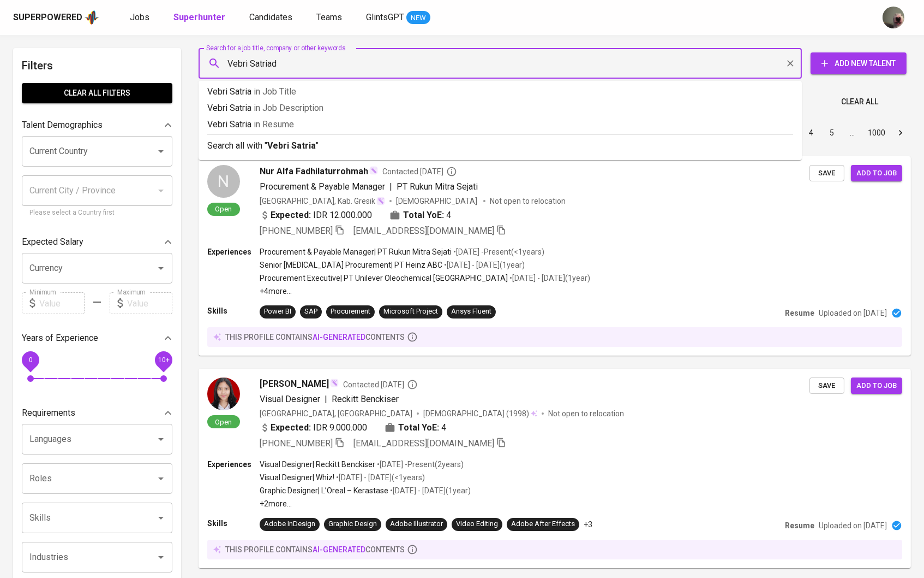 This screenshot has width=924, height=578. I want to click on img: 5b1ffd2fcf1e18c29784ff34007eefb8.jpg, so click(224, 394).